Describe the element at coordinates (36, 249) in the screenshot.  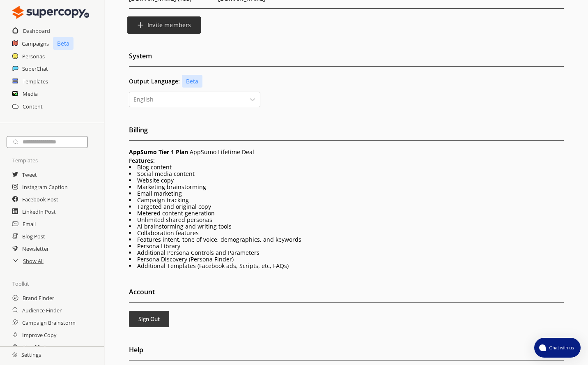
I see `h2: Newsletter` at that location.